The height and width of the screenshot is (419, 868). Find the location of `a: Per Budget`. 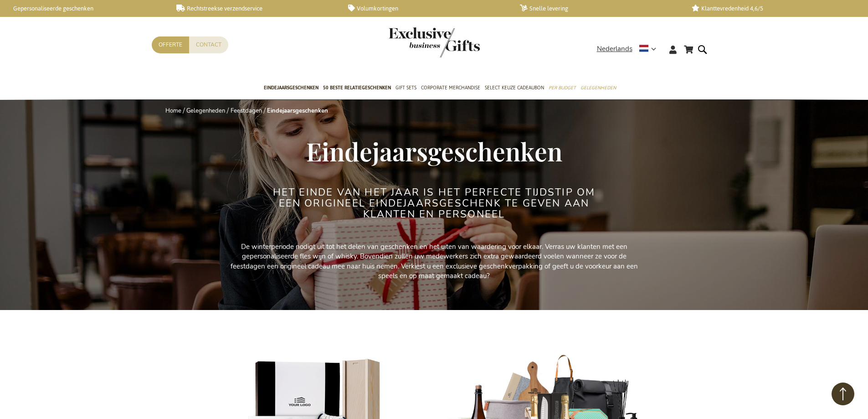

a: Per Budget is located at coordinates (563, 88).